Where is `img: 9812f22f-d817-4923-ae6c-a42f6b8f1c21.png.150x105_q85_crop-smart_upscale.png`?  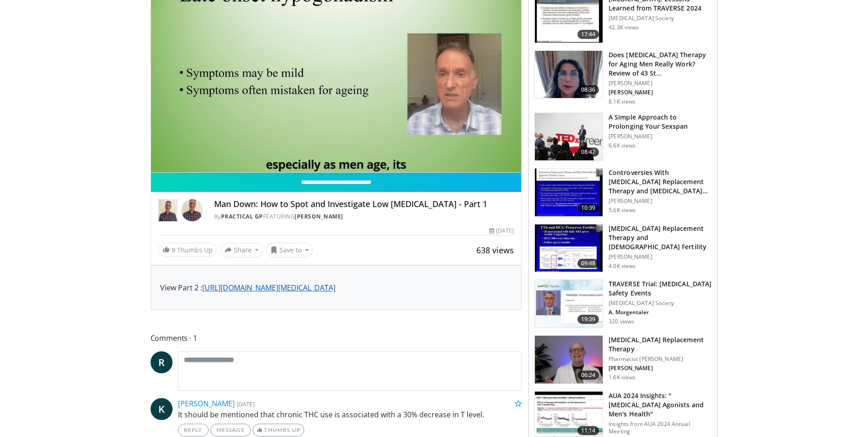
img: 9812f22f-d817-4923-ae6c-a42f6b8f1c21.png.150x105_q85_crop-smart_upscale.png is located at coordinates (569, 303).